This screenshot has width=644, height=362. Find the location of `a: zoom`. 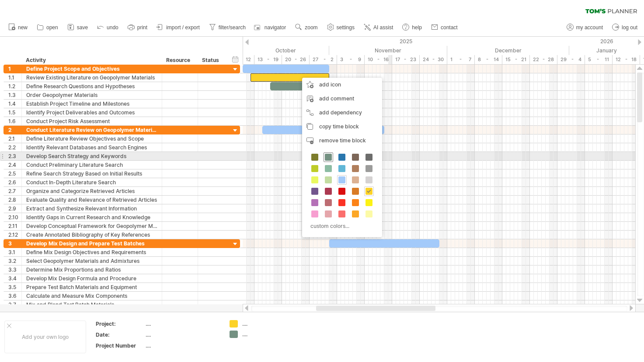

a: zoom is located at coordinates (307, 28).